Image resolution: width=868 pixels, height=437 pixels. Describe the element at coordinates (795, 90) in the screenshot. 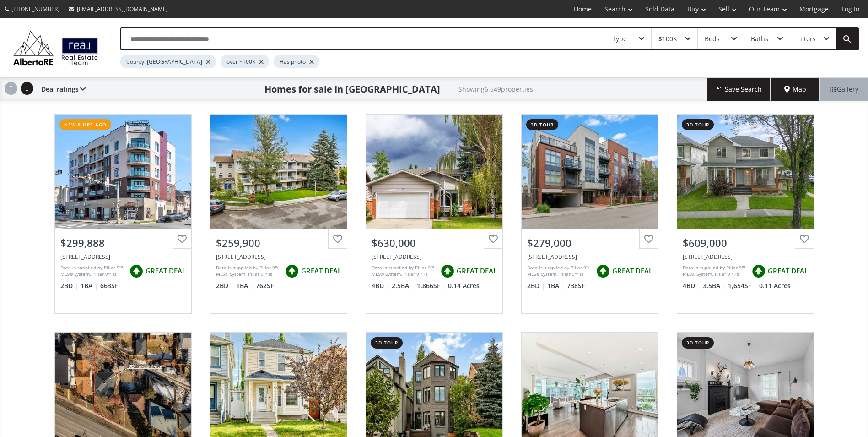

I see `div: Map` at that location.